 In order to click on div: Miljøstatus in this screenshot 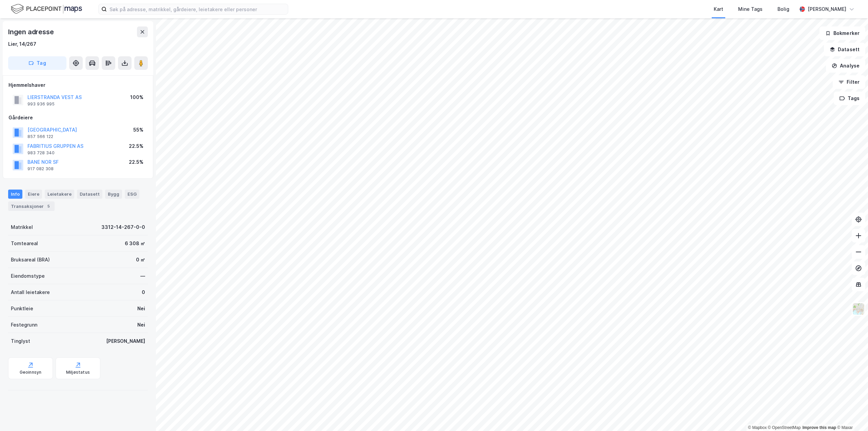, I will do `click(78, 372)`.